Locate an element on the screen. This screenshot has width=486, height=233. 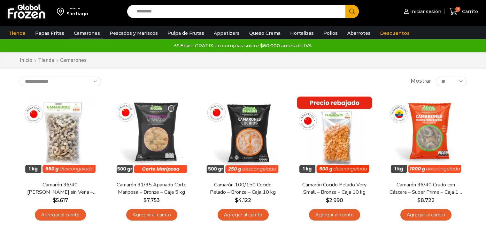
span: Mostrar is located at coordinates (421, 81).